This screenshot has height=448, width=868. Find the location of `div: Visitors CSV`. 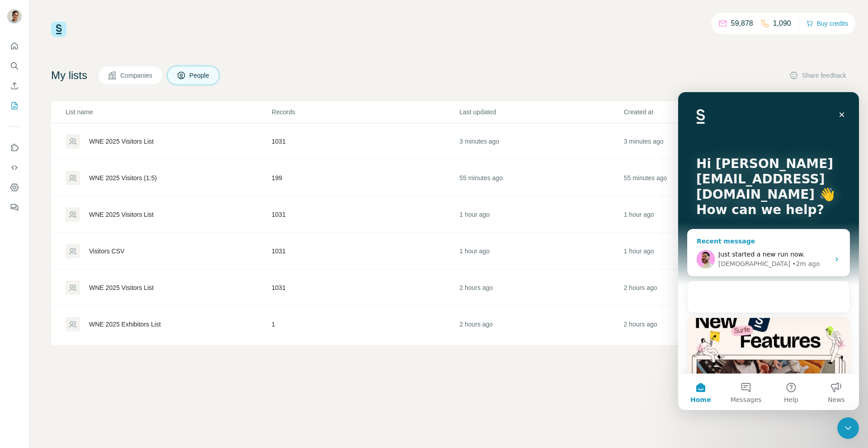

div: Visitors CSV is located at coordinates (107, 251).